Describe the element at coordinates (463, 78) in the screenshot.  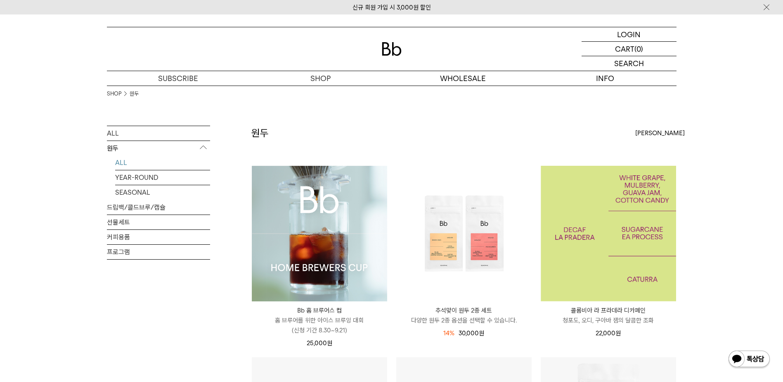
I see `p: WHOLESALE` at that location.